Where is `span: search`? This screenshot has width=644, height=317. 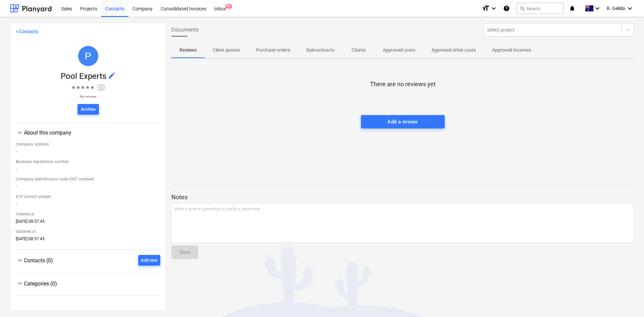 span: search is located at coordinates (522, 9).